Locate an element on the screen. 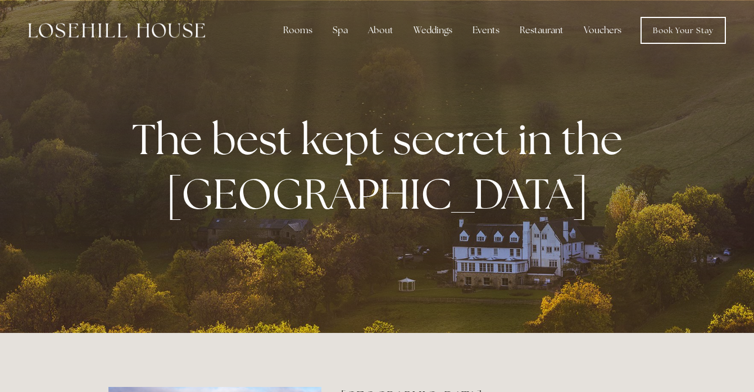 The width and height of the screenshot is (754, 392). a: Book Your Stay is located at coordinates (683, 30).